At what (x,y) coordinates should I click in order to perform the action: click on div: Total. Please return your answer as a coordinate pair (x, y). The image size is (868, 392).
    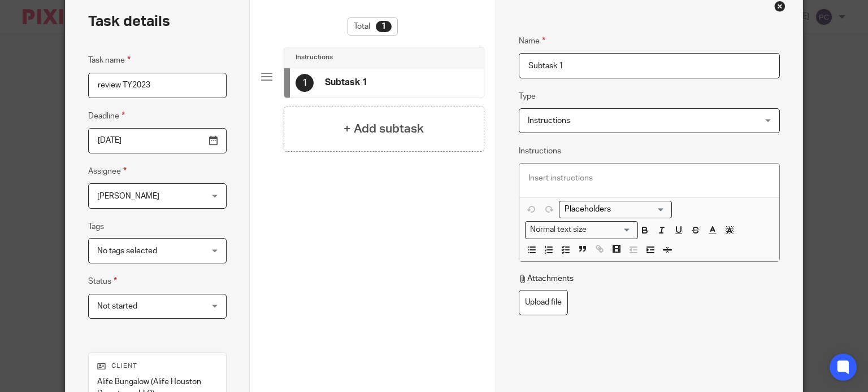
    Looking at the image, I should click on (372, 26).